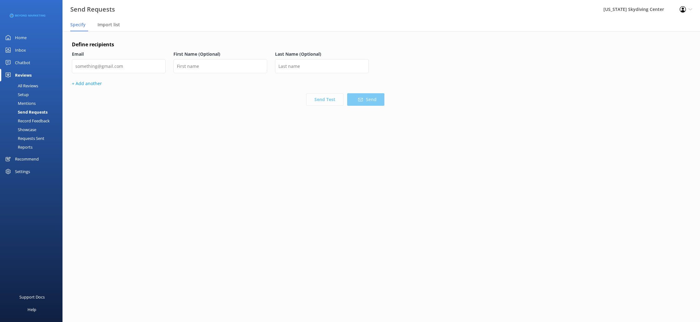  I want to click on h4: Define recipients, so click(228, 45).